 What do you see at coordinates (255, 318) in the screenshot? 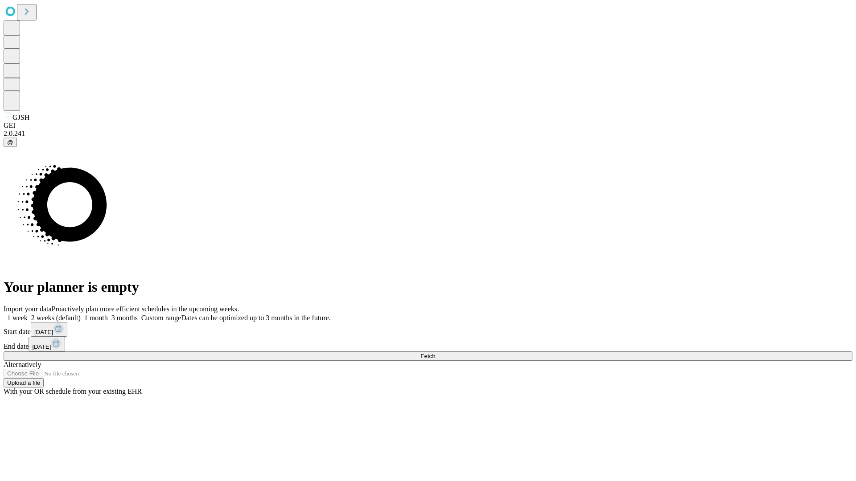
I see `span: Dates can be optimized up to 3 months in the future.` at bounding box center [255, 318].